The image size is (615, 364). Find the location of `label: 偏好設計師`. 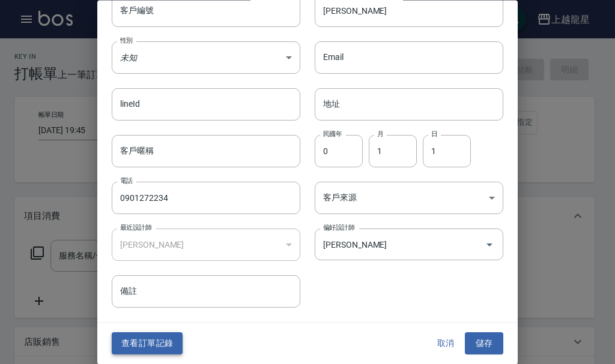

label: 偏好設計師 is located at coordinates (339, 228).